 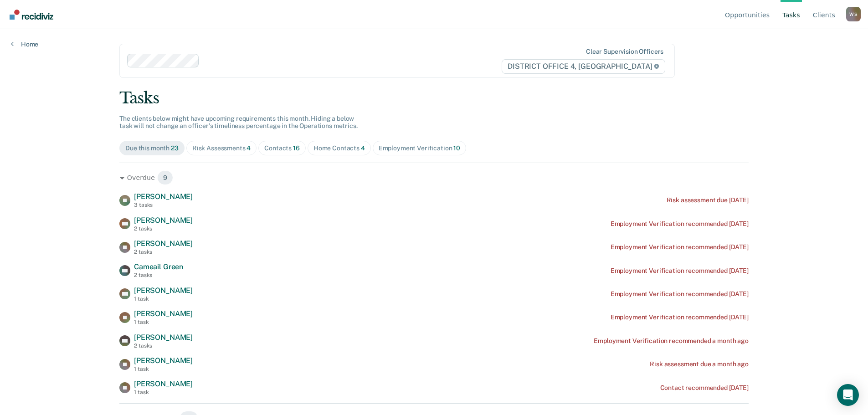 I want to click on div: Overdue 9, so click(x=434, y=178).